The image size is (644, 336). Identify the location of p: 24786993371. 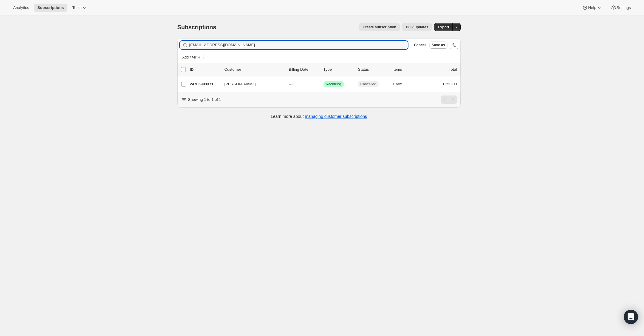
(205, 84).